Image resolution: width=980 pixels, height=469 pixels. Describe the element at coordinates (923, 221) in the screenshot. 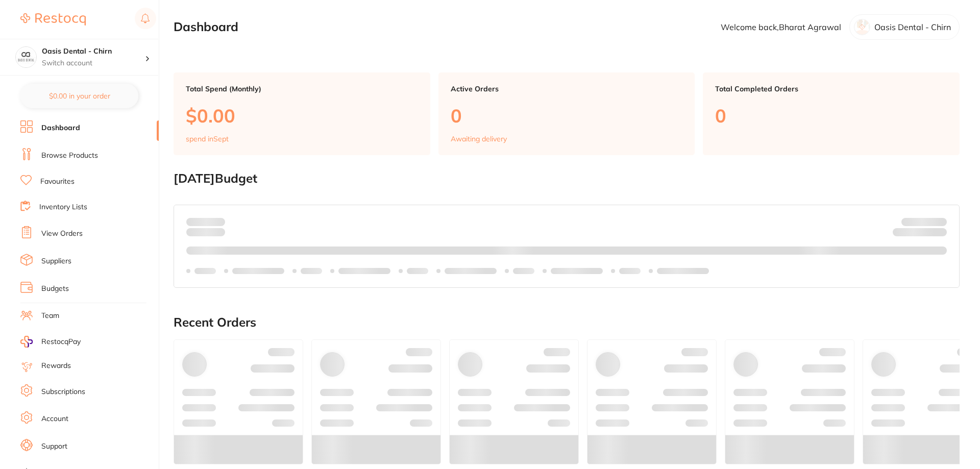

I see `p: Budget:` at that location.